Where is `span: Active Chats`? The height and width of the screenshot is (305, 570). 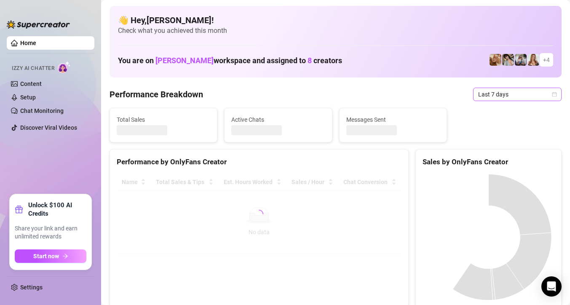 span: Active Chats is located at coordinates (278, 120).